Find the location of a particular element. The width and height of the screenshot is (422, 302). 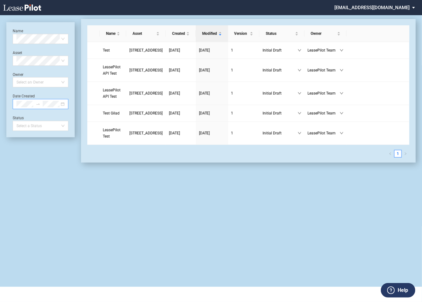

span: left is located at coordinates (390, 154).